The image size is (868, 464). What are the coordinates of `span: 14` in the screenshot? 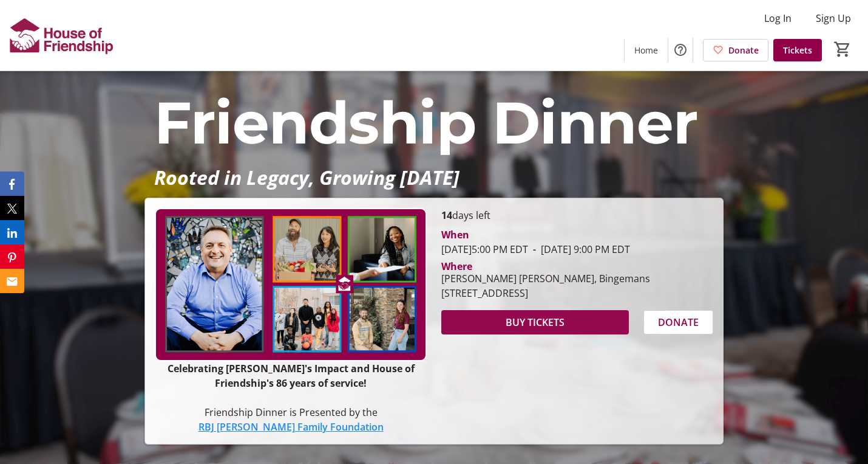 It's located at (446, 215).